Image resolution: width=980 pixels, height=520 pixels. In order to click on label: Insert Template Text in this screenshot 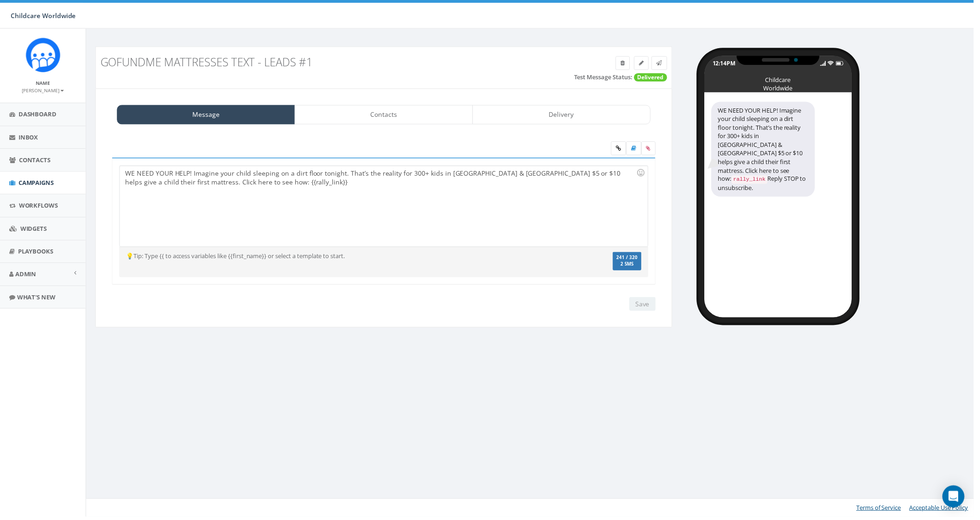, I will do `click(637, 149)`.